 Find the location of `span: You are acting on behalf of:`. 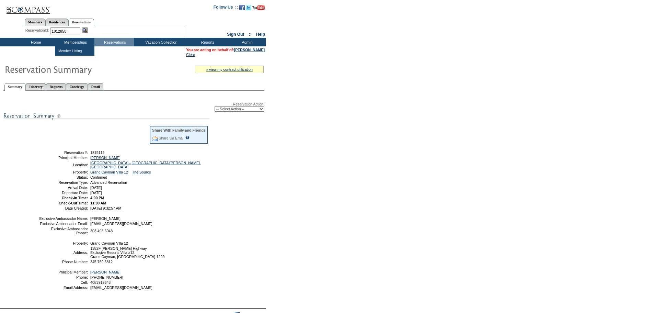

span: You are acting on behalf of: is located at coordinates (225, 50).